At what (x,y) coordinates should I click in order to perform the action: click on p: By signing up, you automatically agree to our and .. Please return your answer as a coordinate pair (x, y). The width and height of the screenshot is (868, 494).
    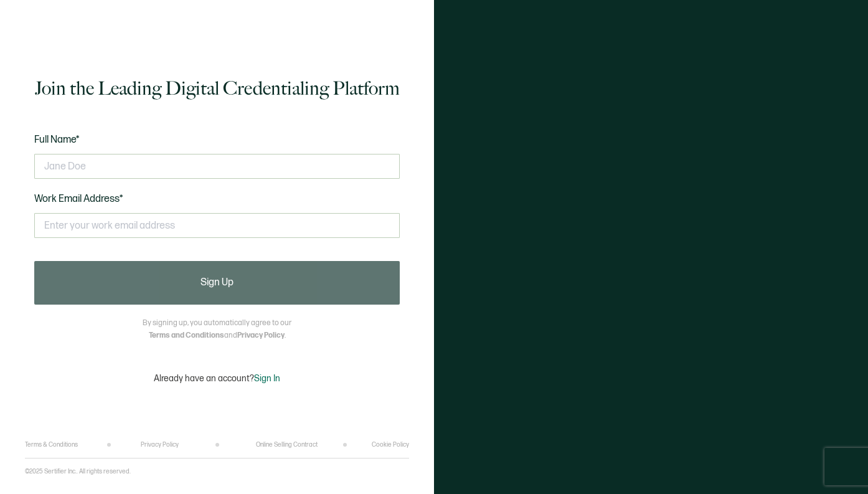
    Looking at the image, I should click on (217, 330).